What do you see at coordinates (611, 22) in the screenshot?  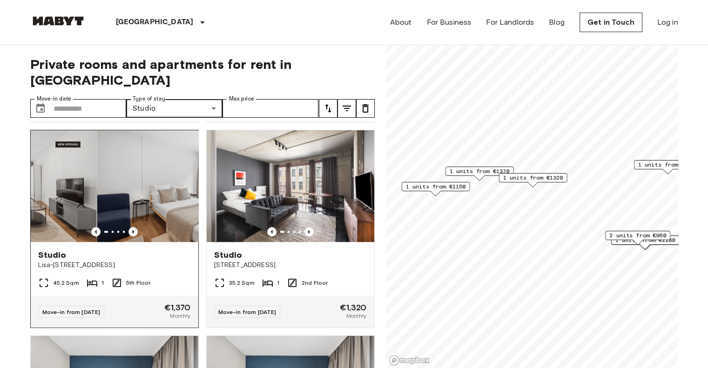 I see `a: Get in Touch` at bounding box center [611, 22].